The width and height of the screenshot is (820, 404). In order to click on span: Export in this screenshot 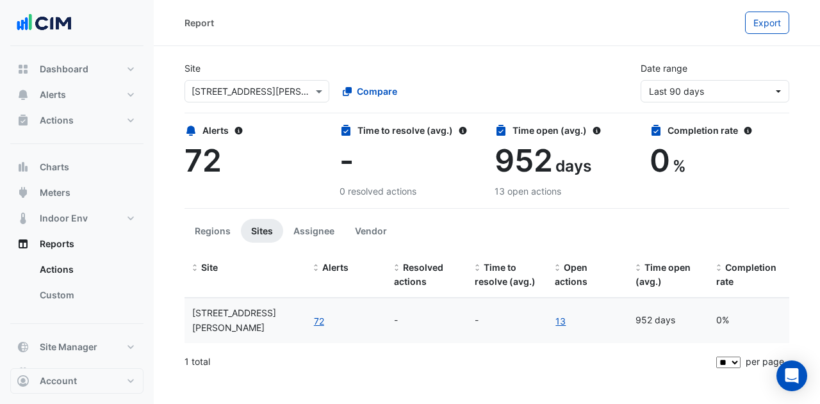, I will do `click(767, 22)`.